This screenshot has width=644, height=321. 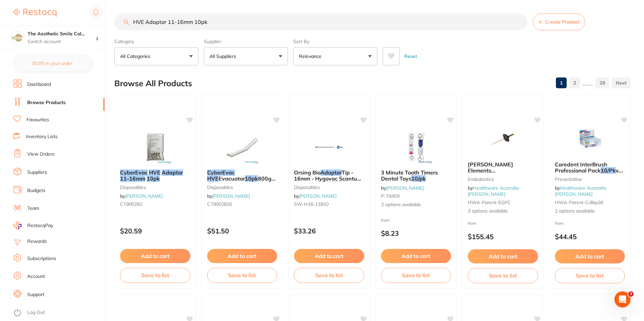 I want to click on p: Switch account, so click(x=62, y=42).